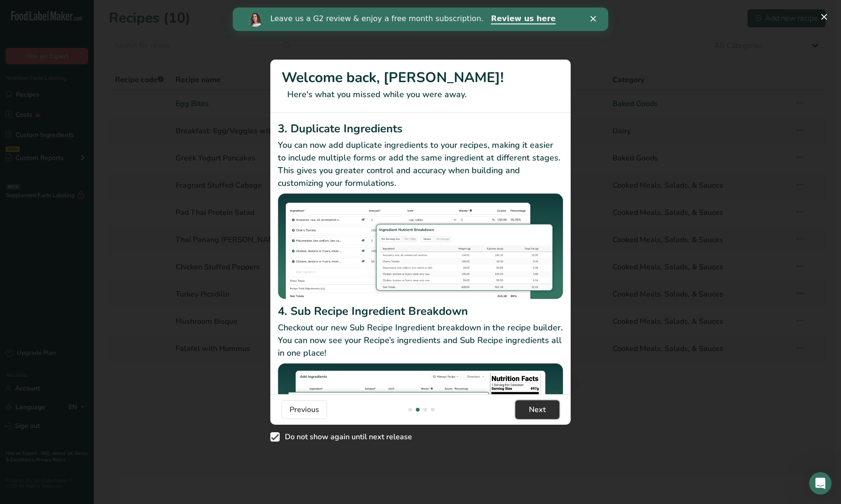  What do you see at coordinates (304, 410) in the screenshot?
I see `button: Previous` at bounding box center [304, 410].